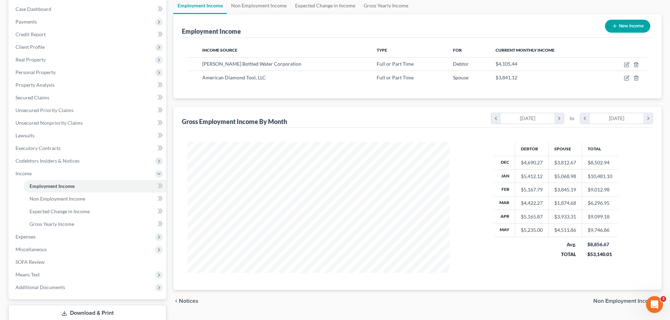 The height and width of the screenshot is (320, 670). Describe the element at coordinates (382, 50) in the screenshot. I see `span: Type` at that location.